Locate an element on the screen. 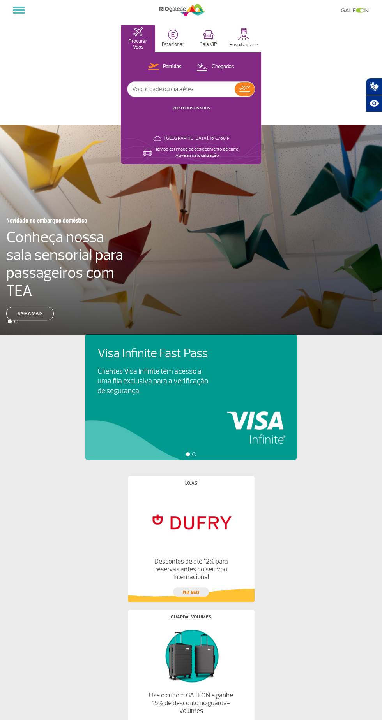  button: Estacionar is located at coordinates (173, 39).